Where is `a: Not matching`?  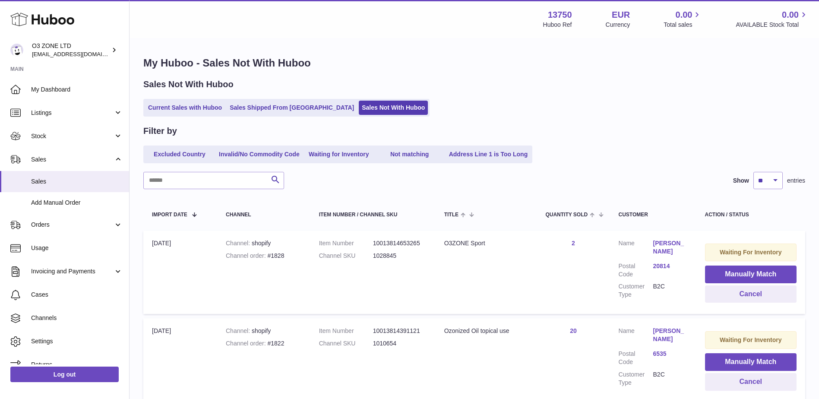
a: Not matching is located at coordinates (410, 154).